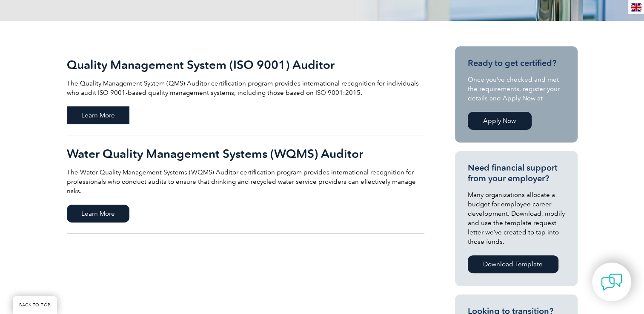 The image size is (644, 314). I want to click on img: contact-chat.png, so click(611, 282).